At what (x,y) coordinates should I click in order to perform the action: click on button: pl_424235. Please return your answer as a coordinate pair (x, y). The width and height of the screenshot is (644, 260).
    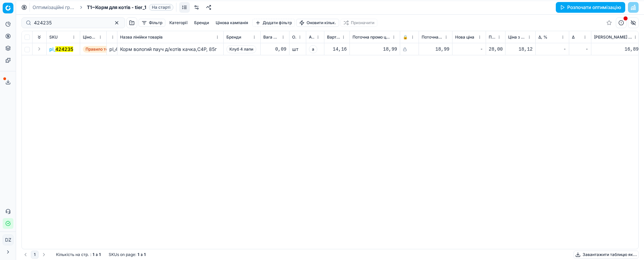
    Looking at the image, I should click on (61, 49).